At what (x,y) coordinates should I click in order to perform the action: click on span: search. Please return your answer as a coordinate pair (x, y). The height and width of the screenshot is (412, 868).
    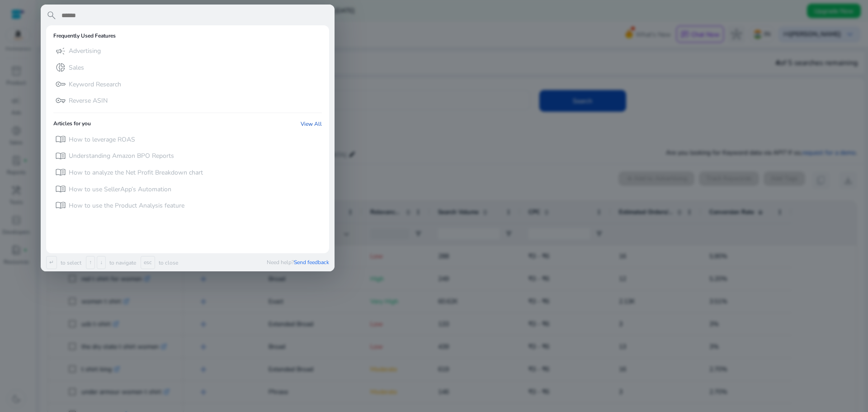
    Looking at the image, I should click on (52, 15).